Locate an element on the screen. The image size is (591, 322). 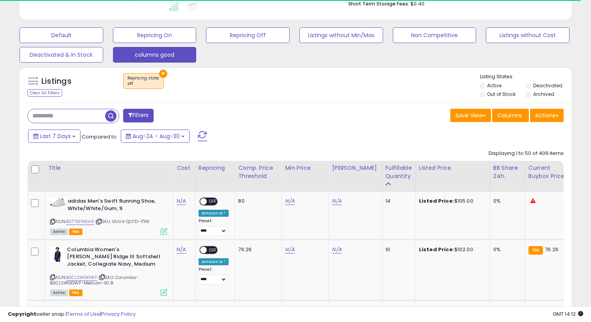
b: adidas Men's Swift Running Shoe, White/White/Gum, 9 is located at coordinates (115, 206).